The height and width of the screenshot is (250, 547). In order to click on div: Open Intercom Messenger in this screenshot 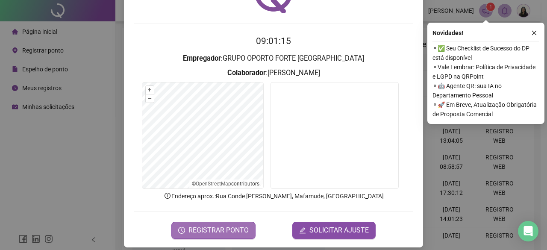, I will do `click(528, 231)`.